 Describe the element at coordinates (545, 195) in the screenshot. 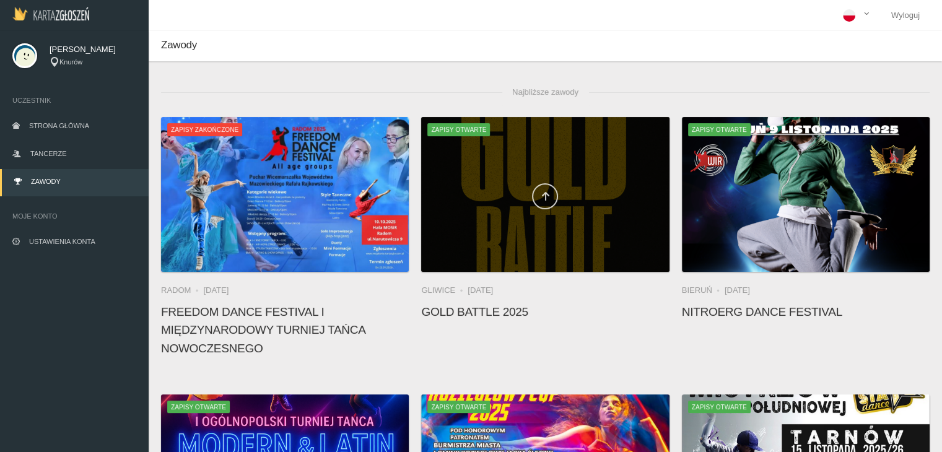

I see `a: Gold Battle 2025Zapisy otwarte` at that location.